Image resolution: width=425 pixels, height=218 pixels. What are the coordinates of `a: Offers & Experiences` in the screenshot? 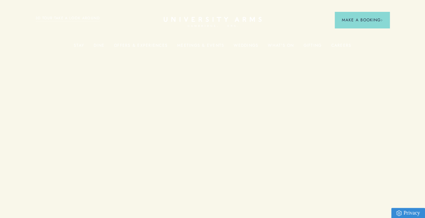 It's located at (141, 47).